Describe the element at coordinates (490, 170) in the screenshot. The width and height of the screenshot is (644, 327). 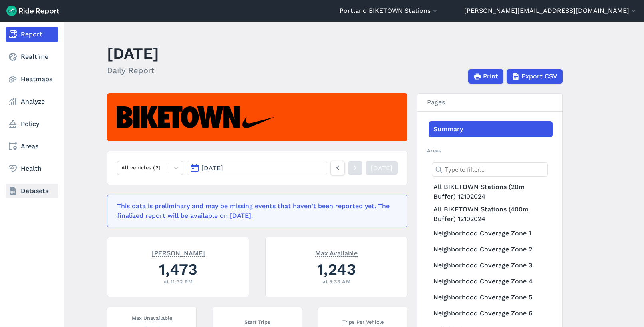
I see `input: Type to filter...` at that location.